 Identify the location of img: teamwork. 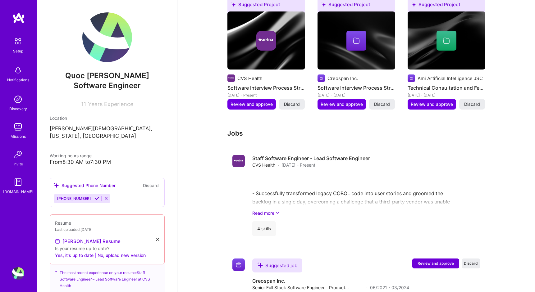
(18, 127).